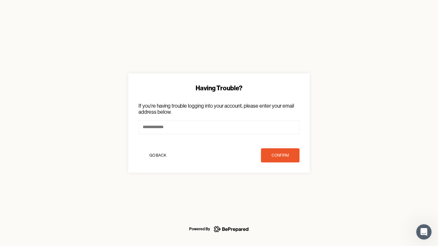 This screenshot has height=246, width=438. I want to click on div: Having Trouble?, so click(219, 88).